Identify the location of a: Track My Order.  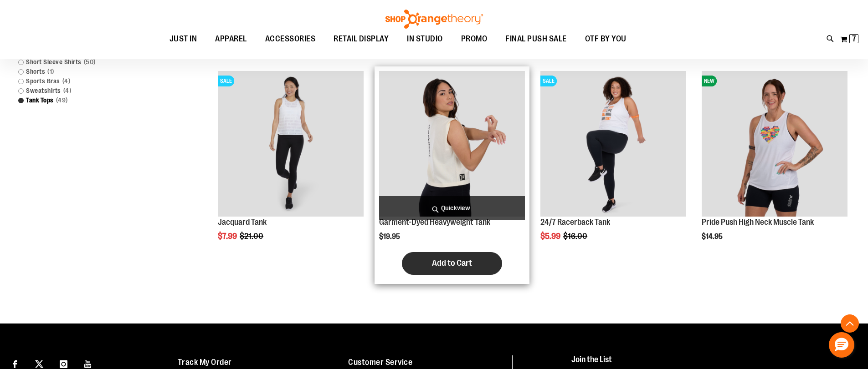
(205, 362).